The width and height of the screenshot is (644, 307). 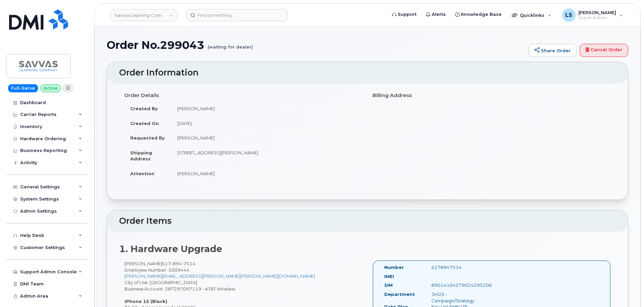 What do you see at coordinates (244, 95) in the screenshot?
I see `h4: Order Details` at bounding box center [244, 95].